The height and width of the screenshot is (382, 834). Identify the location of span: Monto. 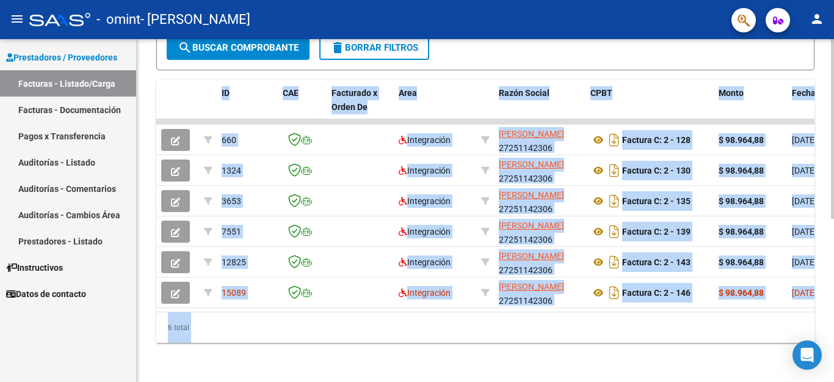
(731, 93).